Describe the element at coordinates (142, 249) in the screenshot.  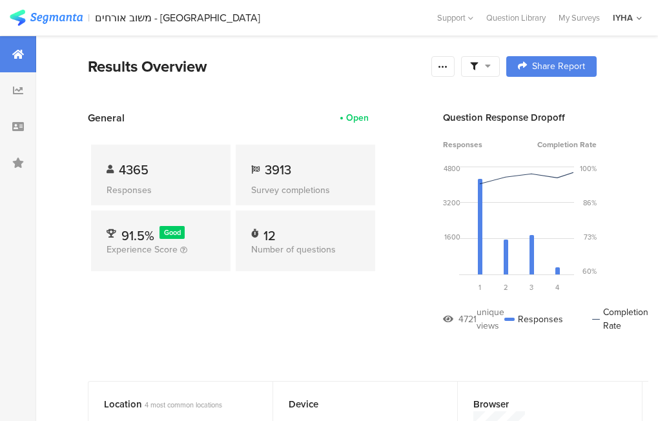
I see `span: Experience Score` at that location.